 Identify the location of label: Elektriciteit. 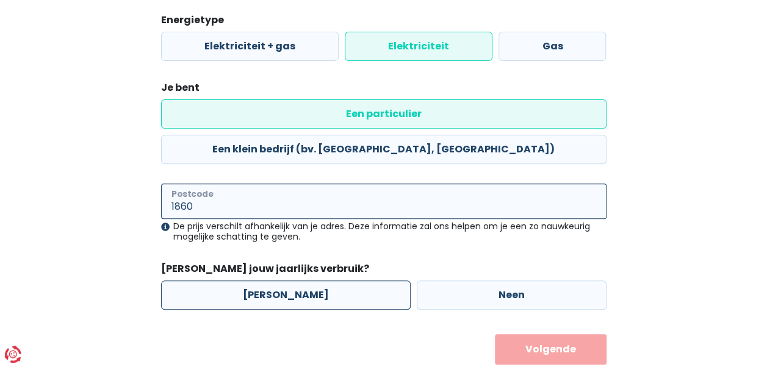
(419, 46).